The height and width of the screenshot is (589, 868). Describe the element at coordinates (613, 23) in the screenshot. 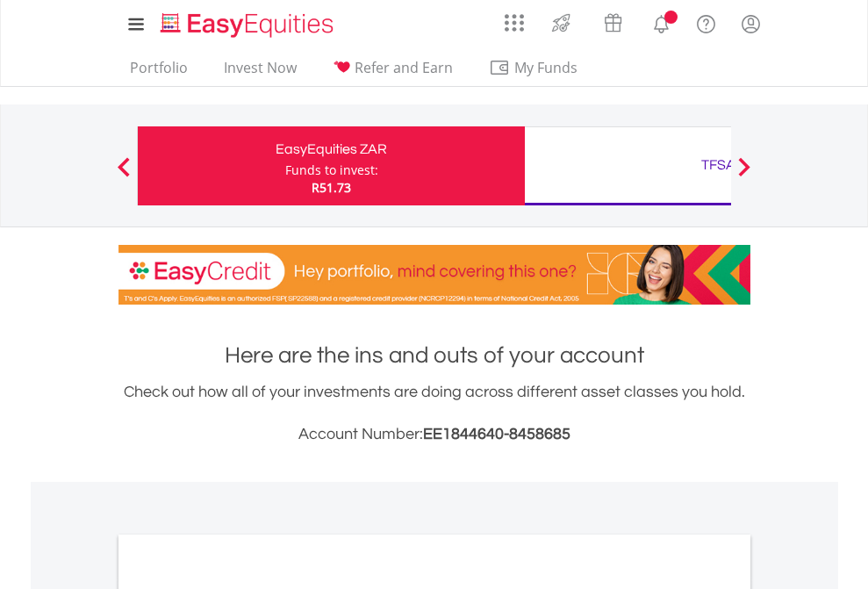

I see `img: vouchers-v2.svg` at that location.